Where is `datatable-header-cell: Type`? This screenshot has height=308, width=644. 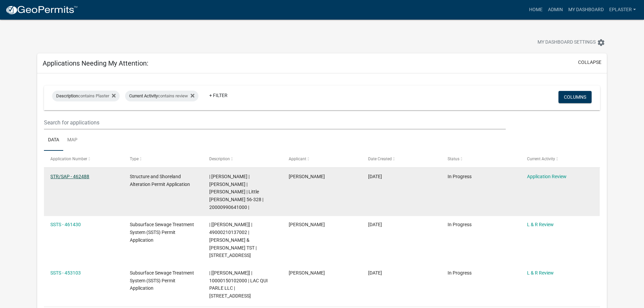
datatable-header-cell: Type is located at coordinates (163, 159).